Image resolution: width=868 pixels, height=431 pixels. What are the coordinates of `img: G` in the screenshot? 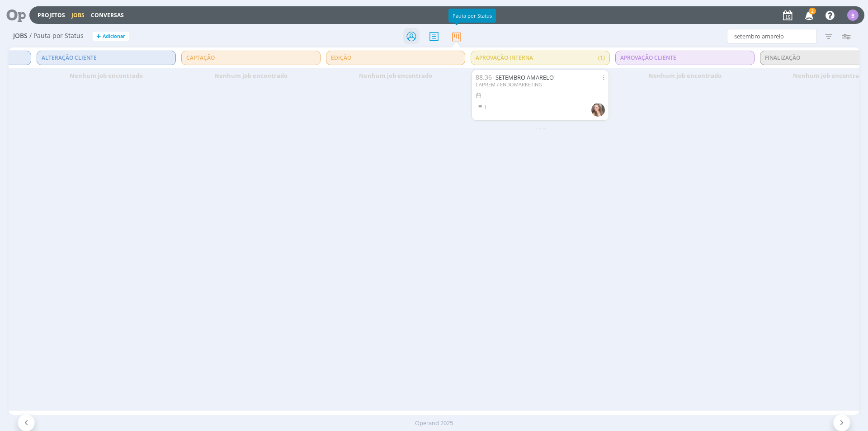 It's located at (598, 110).